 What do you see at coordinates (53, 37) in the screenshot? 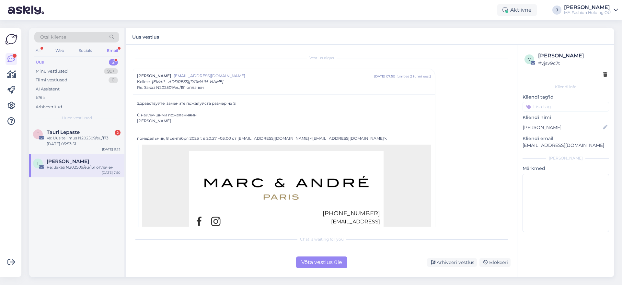
I see `span: Otsi kliente` at bounding box center [53, 37].